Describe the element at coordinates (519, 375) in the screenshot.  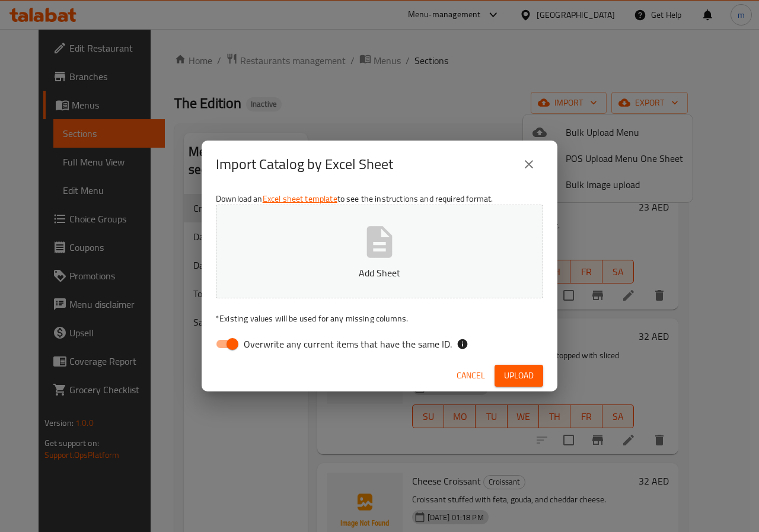
I see `button: Upload` at that location.